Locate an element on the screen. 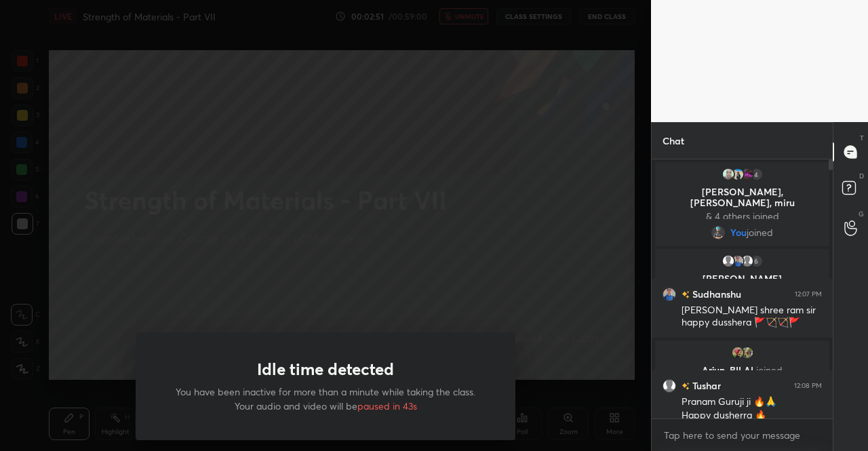 This screenshot has width=868, height=451. div: grid is located at coordinates (742, 289).